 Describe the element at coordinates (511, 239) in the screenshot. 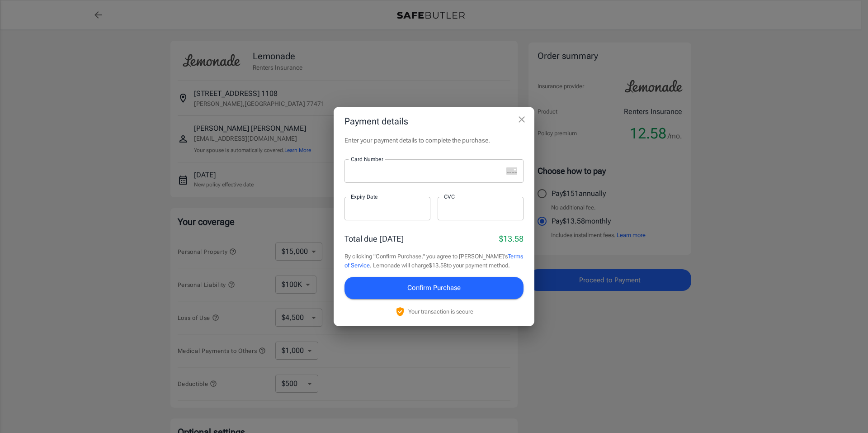

I see `p: $13.58` at that location.